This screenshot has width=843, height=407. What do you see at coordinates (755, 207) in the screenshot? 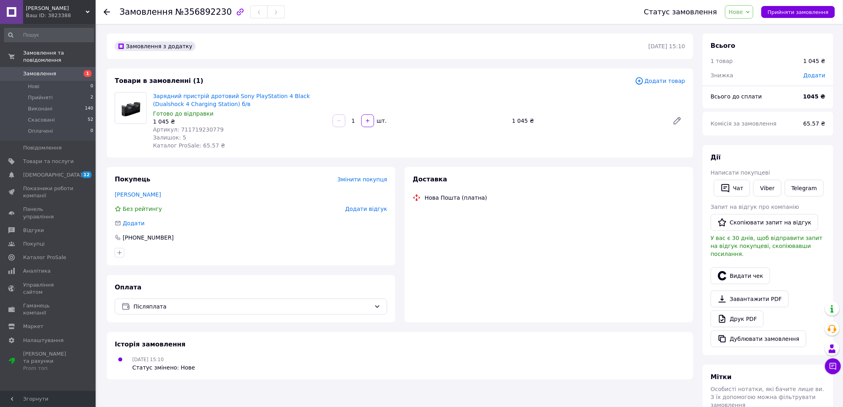
I see `span: Запит на відгук про компанію` at bounding box center [755, 207].